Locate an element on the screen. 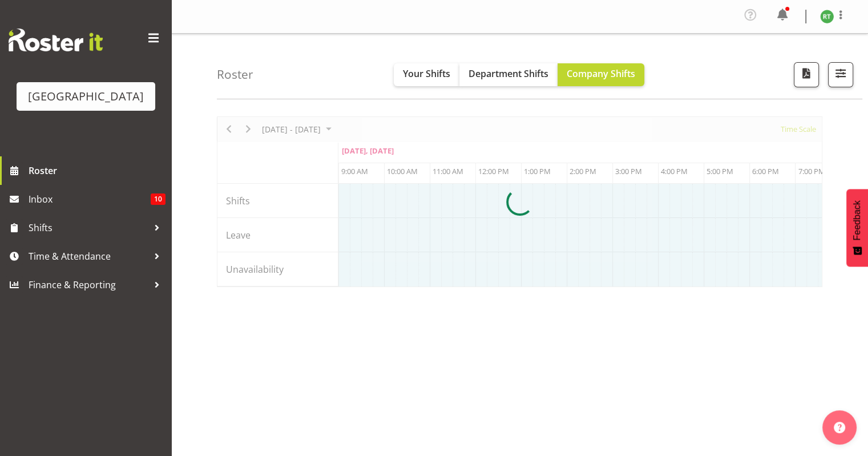 The image size is (868, 456). button: Feedback - Show survey is located at coordinates (857, 227).